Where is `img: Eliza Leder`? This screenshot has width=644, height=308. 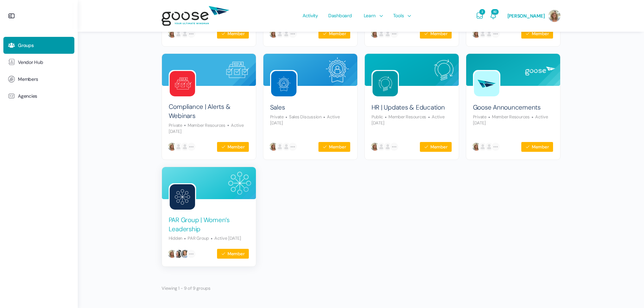
img: Eliza Leder is located at coordinates (185, 254).